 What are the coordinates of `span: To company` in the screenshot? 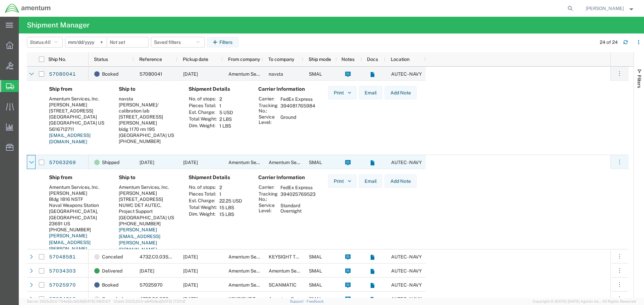 It's located at (281, 59).